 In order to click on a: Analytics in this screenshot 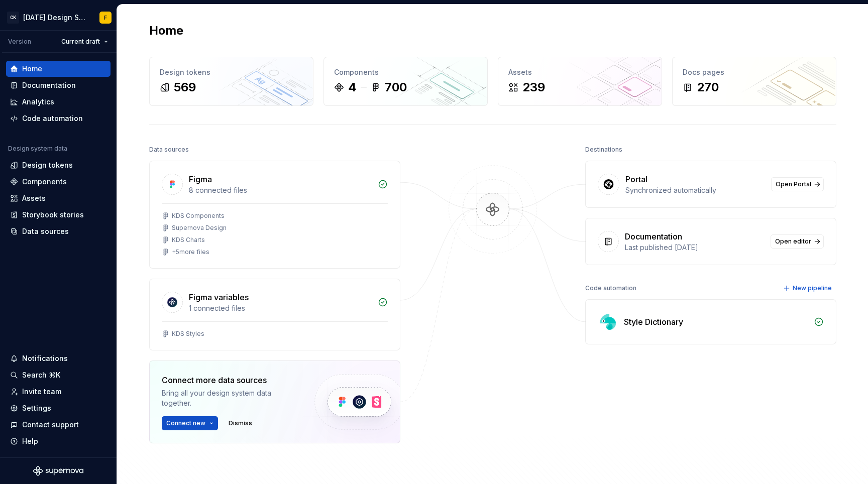, I will do `click(58, 102)`.